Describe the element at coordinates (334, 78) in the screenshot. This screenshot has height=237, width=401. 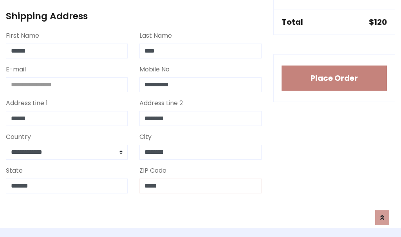
I see `button: Place Order` at that location.